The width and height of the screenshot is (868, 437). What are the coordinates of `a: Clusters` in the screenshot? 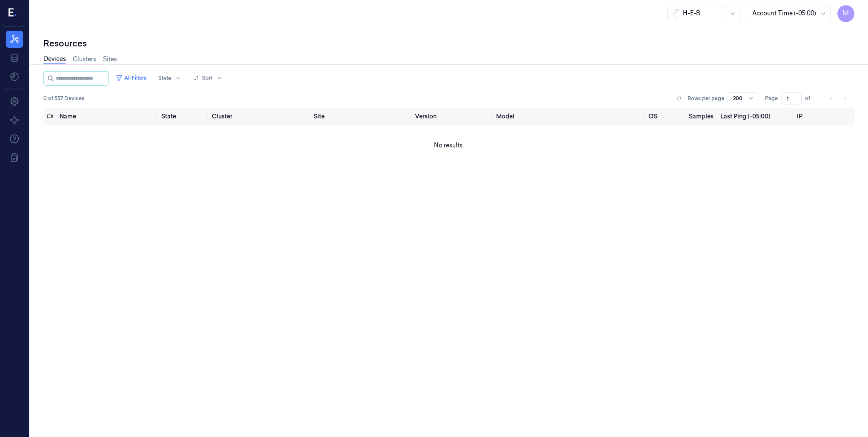 It's located at (84, 59).